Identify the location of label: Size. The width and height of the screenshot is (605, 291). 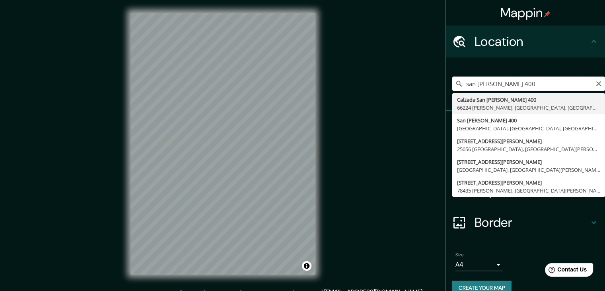
(460, 254).